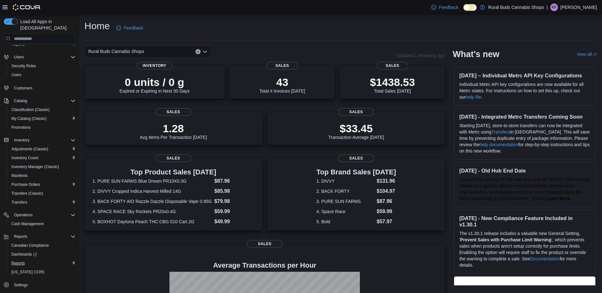  What do you see at coordinates (30, 246) in the screenshot?
I see `a: Canadian Compliance` at bounding box center [30, 246].